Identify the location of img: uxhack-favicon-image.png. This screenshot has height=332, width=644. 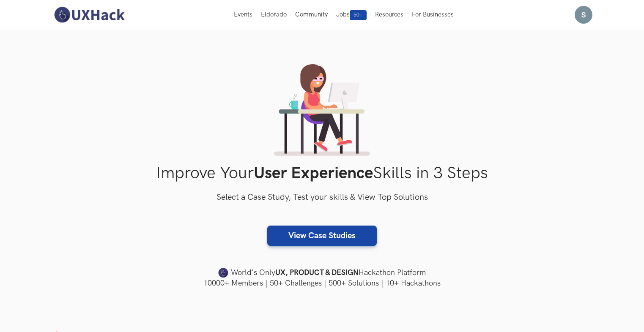
(224, 273).